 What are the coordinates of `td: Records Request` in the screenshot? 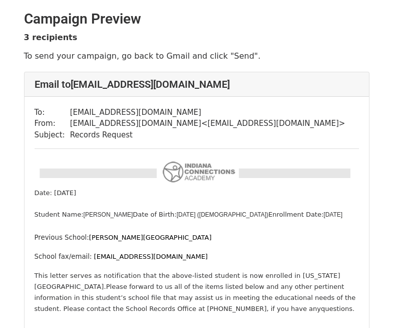 It's located at (208, 135).